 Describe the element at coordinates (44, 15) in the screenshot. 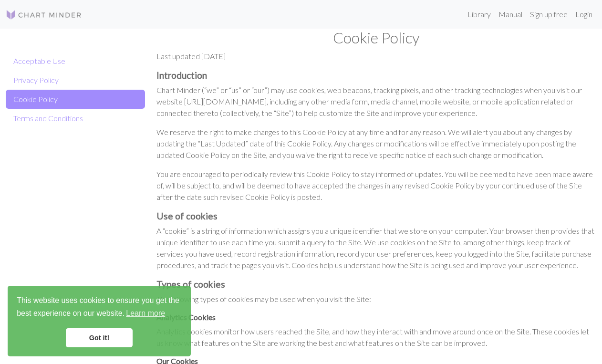

I see `img: Logo` at that location.